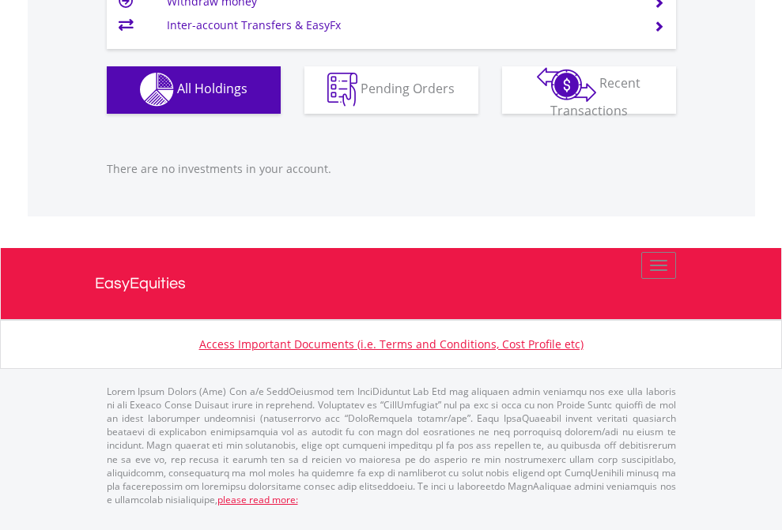 The image size is (782, 530). Describe the element at coordinates (391, 446) in the screenshot. I see `p: Lorem Ipsum Dolors (Ame) Con a/e SeddOeiusmod tem InciDiduntut Lab Etd mag aliquaen admin veniamq...` at that location.